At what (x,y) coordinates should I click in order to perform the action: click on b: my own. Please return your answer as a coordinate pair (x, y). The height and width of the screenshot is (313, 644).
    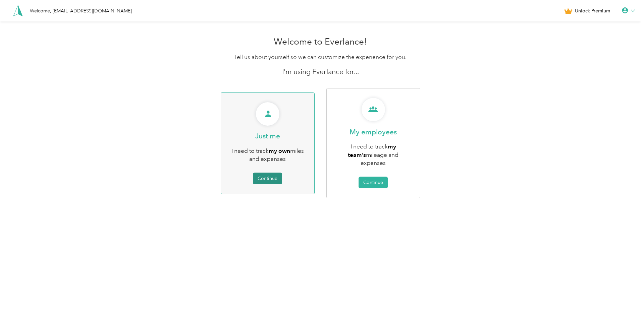
    Looking at the image, I should click on (279, 150).